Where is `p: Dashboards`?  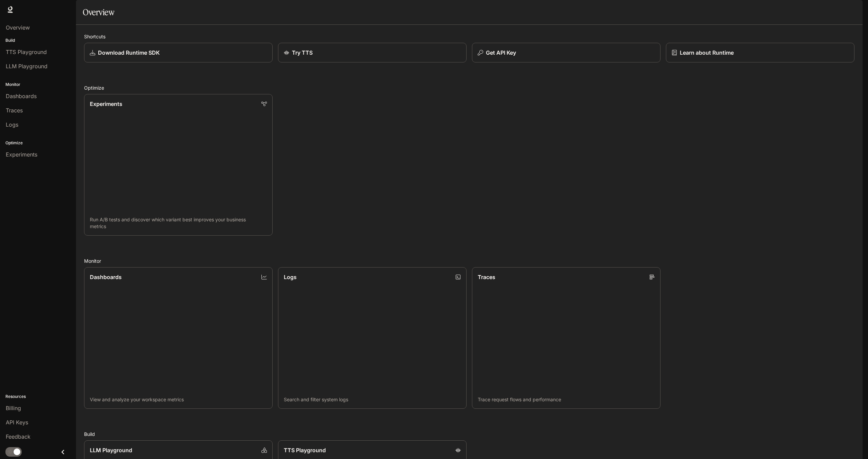 p: Dashboards is located at coordinates (106, 277).